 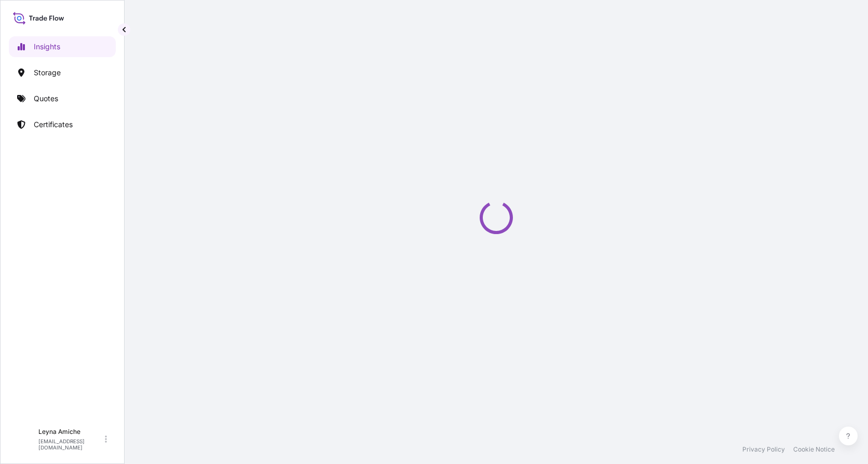 What do you see at coordinates (63, 99) in the screenshot?
I see `a: Quotes` at bounding box center [63, 99].